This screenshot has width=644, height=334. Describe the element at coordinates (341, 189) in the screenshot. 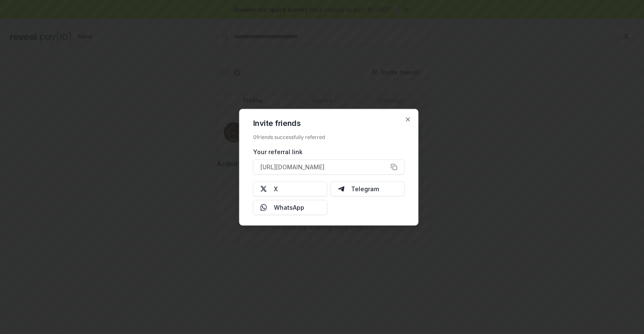

I see `img: Telegram` at that location.